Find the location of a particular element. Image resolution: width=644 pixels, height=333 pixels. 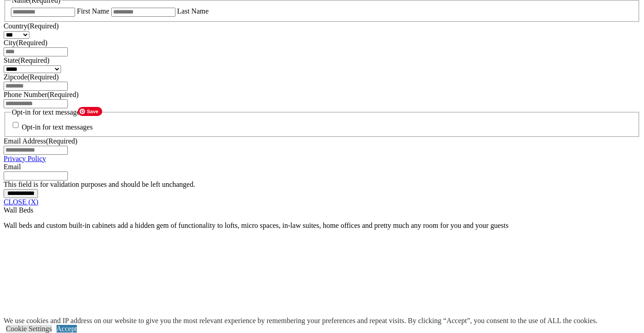

label: Zipcode is located at coordinates (31, 77).